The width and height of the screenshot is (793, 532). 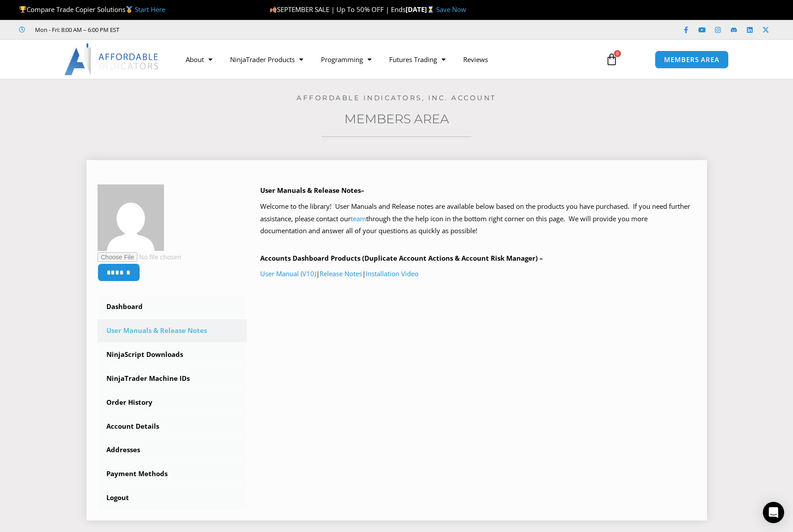 I want to click on a: 0, so click(x=612, y=59).